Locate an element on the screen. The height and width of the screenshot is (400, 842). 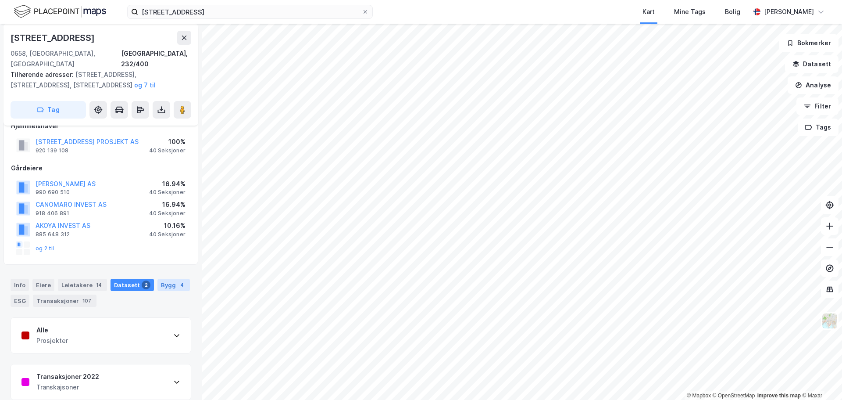
input: Søk på adresse, matrikkel, gårdeiere, leietakere eller personer is located at coordinates (250, 12).